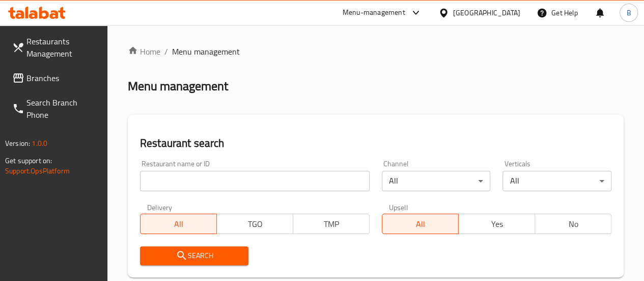 The image size is (644, 281). What do you see at coordinates (331, 224) in the screenshot?
I see `button: TMP` at bounding box center [331, 224].